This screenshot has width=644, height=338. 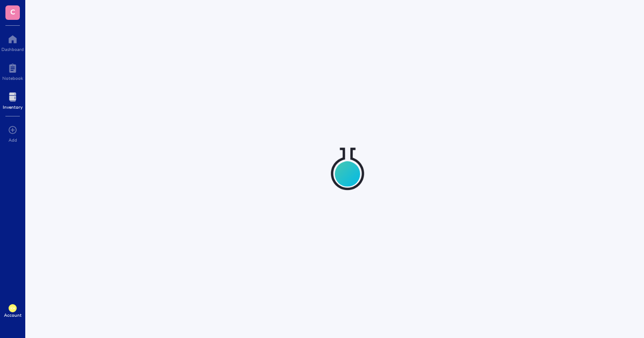 I want to click on a: Inventory, so click(x=13, y=100).